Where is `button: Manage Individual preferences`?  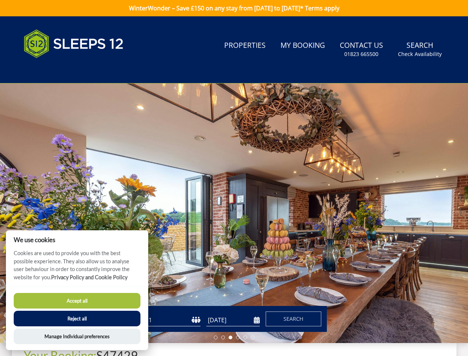 button: Manage Individual preferences is located at coordinates (77, 336).